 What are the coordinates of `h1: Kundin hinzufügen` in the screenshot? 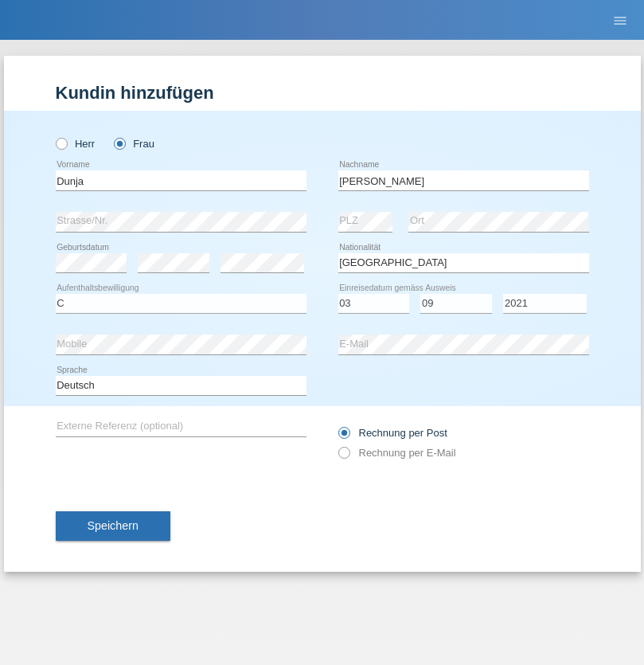 It's located at (322, 92).